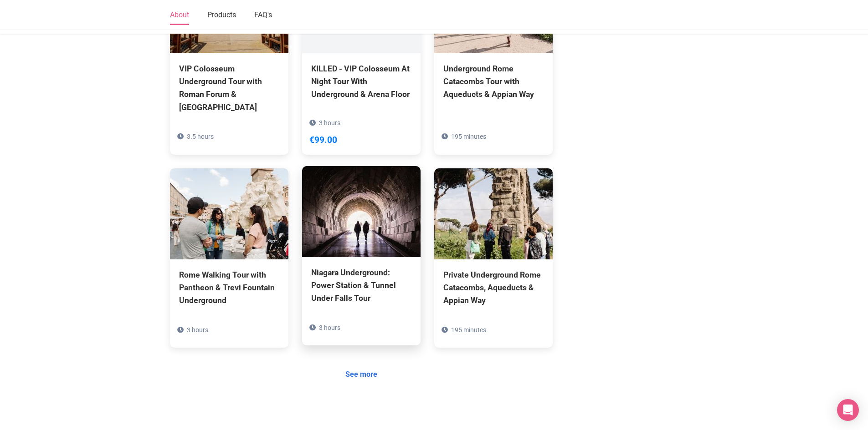 The width and height of the screenshot is (868, 430). What do you see at coordinates (361, 375) in the screenshot?
I see `a: See more` at bounding box center [361, 375].